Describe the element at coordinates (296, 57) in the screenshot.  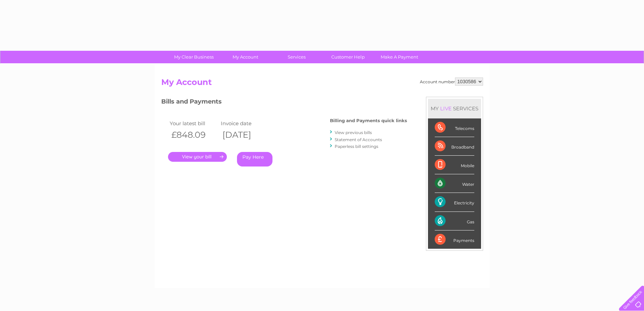
I see `a: Services` at that location.